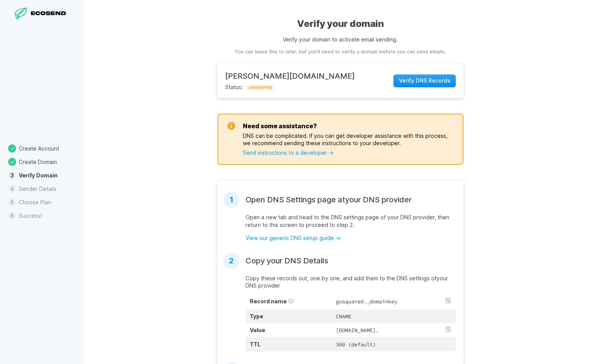 Image resolution: width=596 pixels, height=364 pixels. Describe the element at coordinates (286, 261) in the screenshot. I see `h2: Copy your DNS Details` at that location.